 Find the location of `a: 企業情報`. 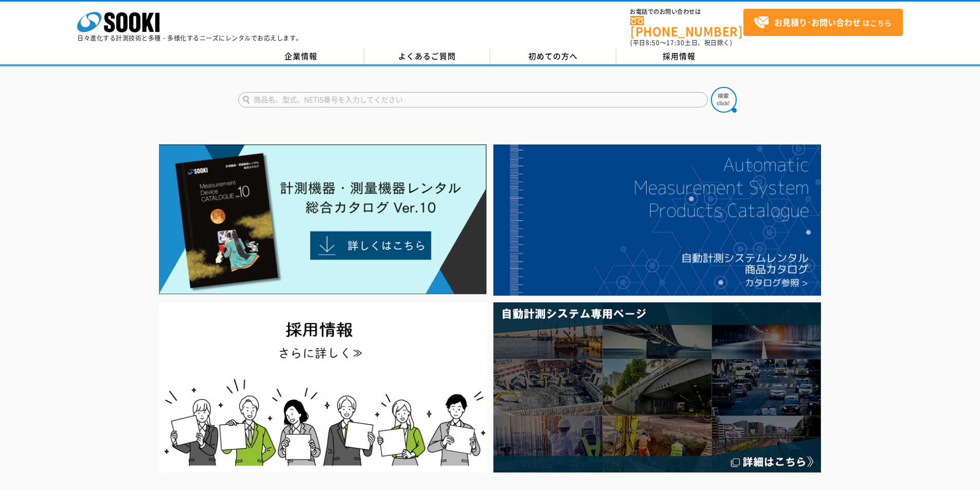

a: 企業情報 is located at coordinates (301, 57).